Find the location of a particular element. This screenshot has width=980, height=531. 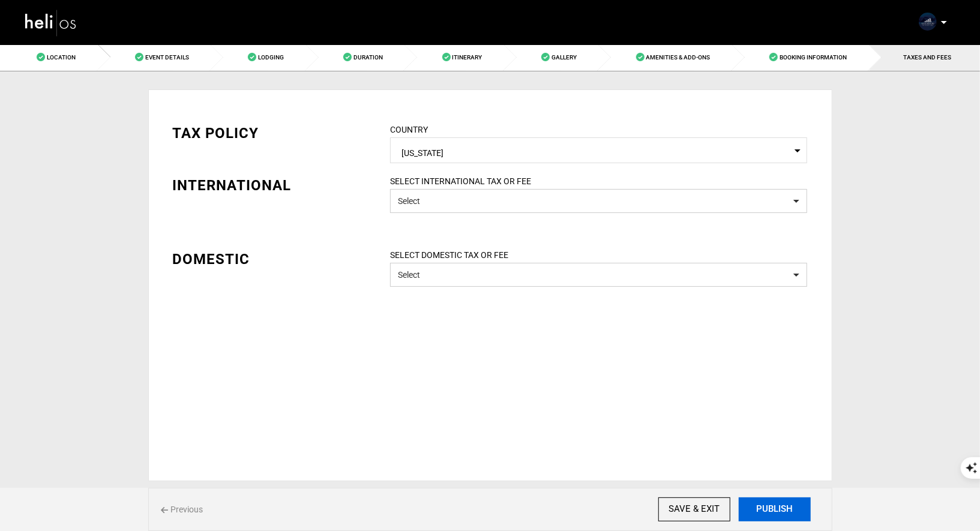

span: Gallery is located at coordinates (564, 57).